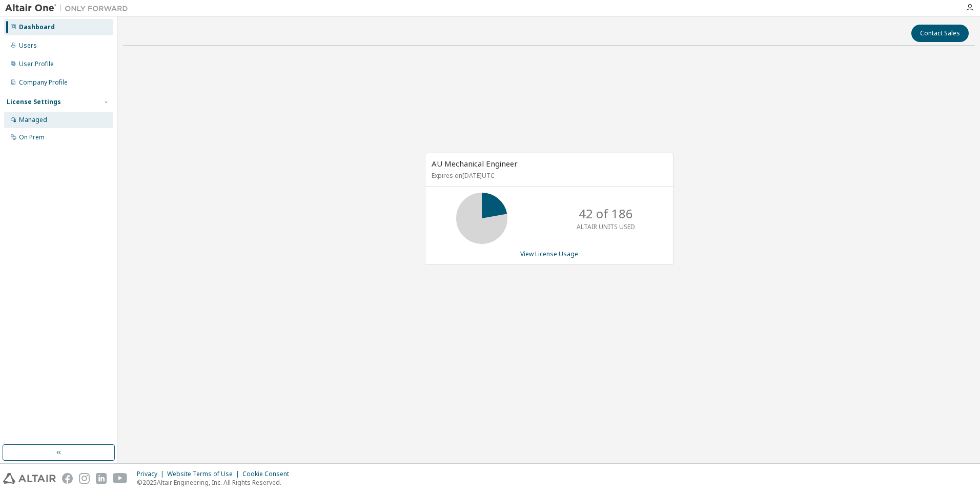  What do you see at coordinates (43, 82) in the screenshot?
I see `div: Company Profile` at bounding box center [43, 82].